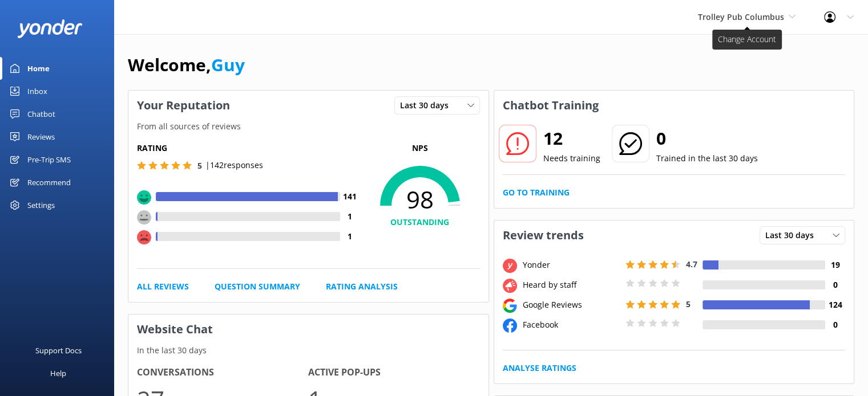 The width and height of the screenshot is (868, 396). What do you see at coordinates (308, 351) in the screenshot?
I see `p: In the last 30 days` at bounding box center [308, 351].